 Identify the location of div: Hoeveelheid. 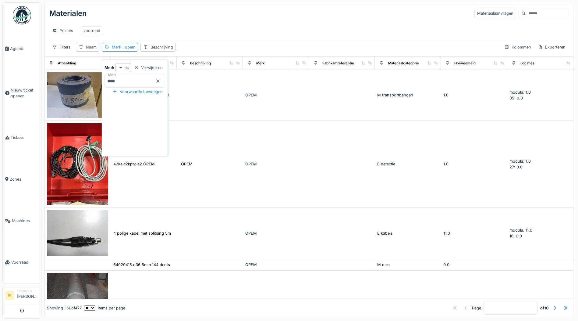
(465, 63).